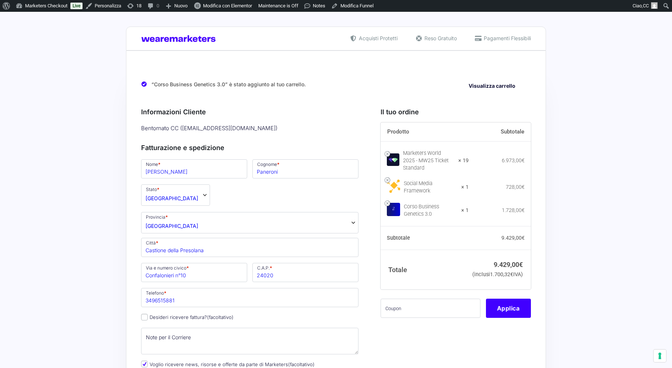 The height and width of the screenshot is (368, 672). I want to click on input: Nome *, so click(194, 169).